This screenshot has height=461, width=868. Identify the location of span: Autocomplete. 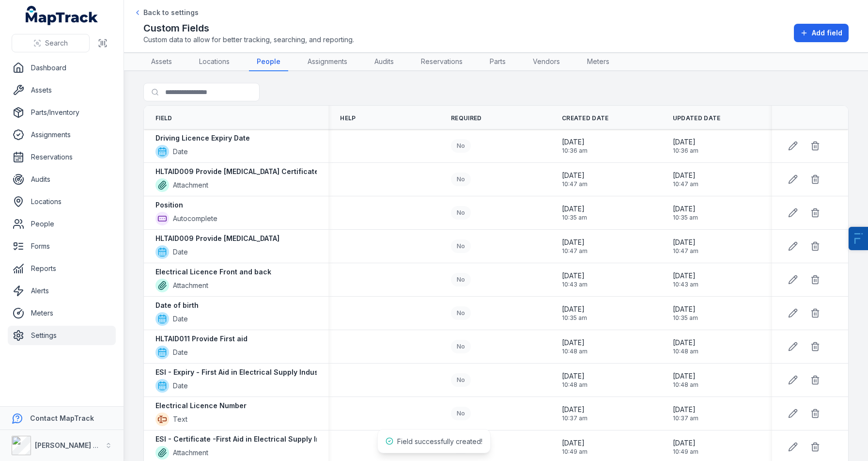
(195, 219).